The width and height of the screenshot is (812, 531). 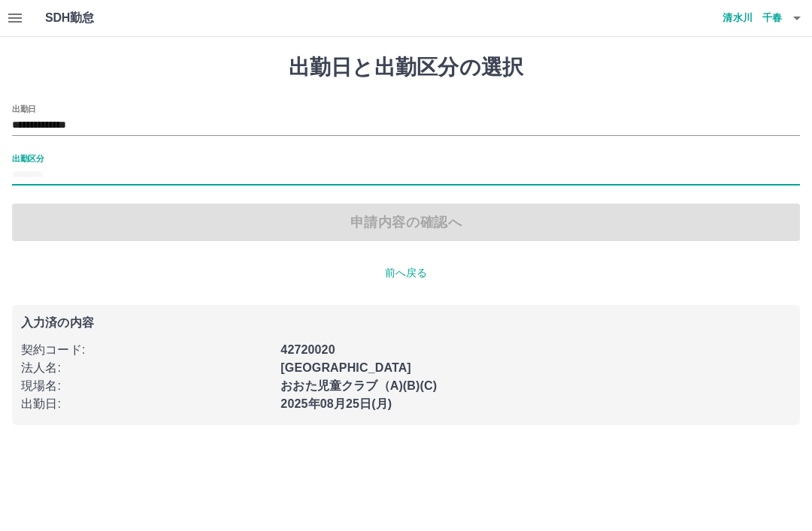 What do you see at coordinates (406, 323) in the screenshot?
I see `p: 入力済の内容` at bounding box center [406, 323].